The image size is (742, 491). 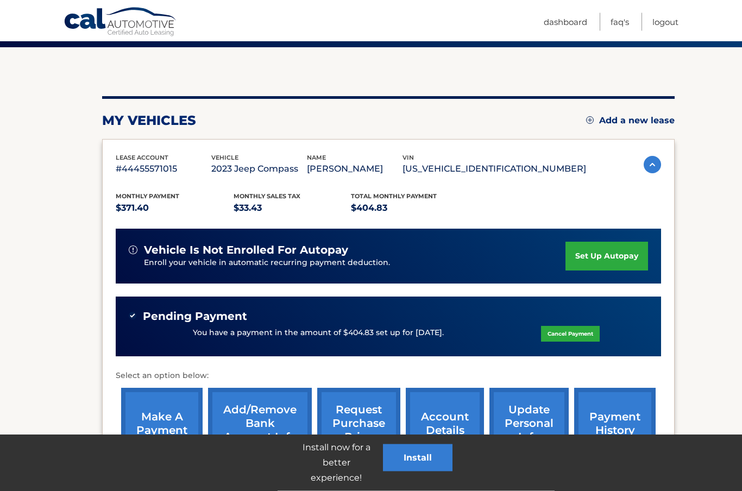 I want to click on img: add.svg, so click(x=590, y=121).